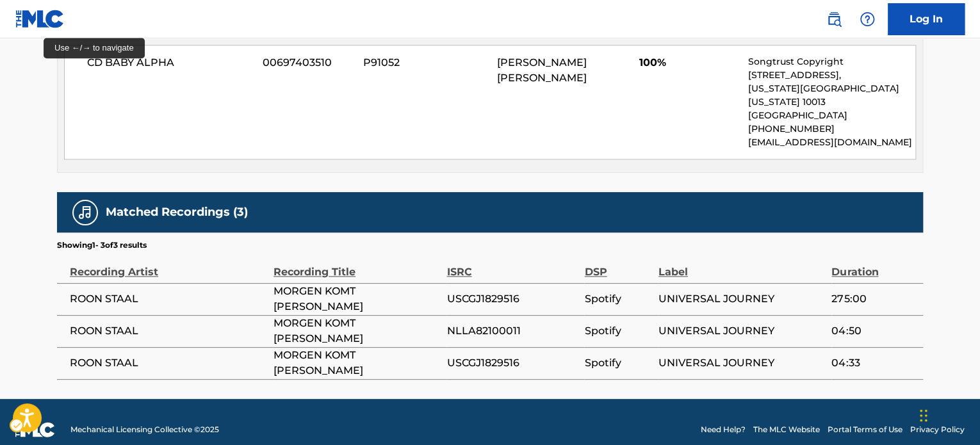 The height and width of the screenshot is (445, 980). What do you see at coordinates (40, 18) in the screenshot?
I see `img: MLC Logo` at bounding box center [40, 18].